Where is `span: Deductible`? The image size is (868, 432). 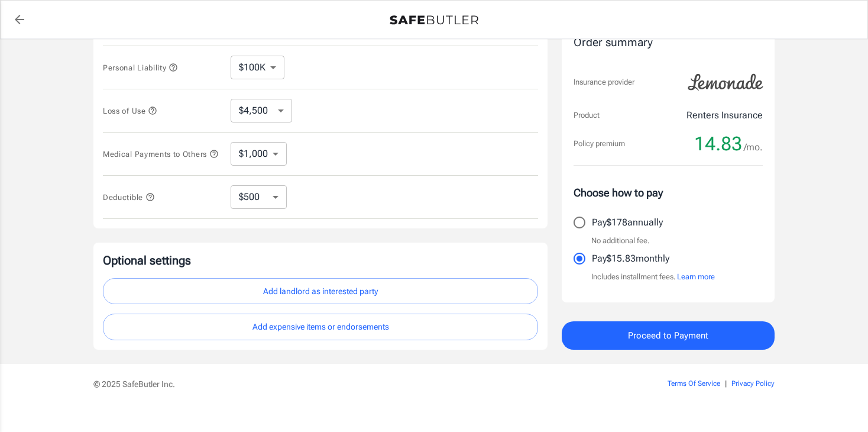 span: Deductible is located at coordinates (129, 197).